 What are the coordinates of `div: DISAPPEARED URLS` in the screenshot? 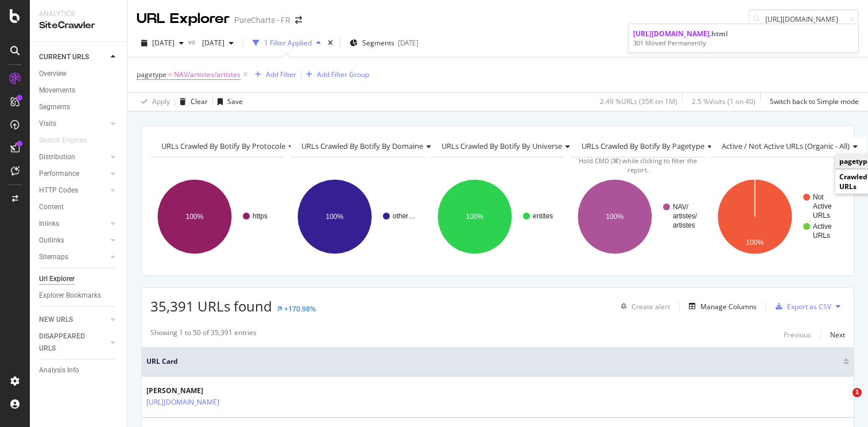 It's located at (68, 342).